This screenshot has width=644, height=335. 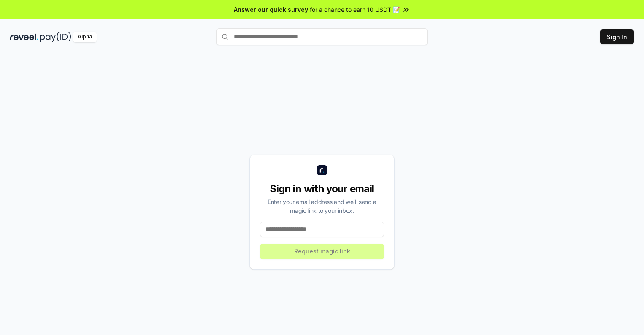 What do you see at coordinates (56, 37) in the screenshot?
I see `img: pay_id` at bounding box center [56, 37].